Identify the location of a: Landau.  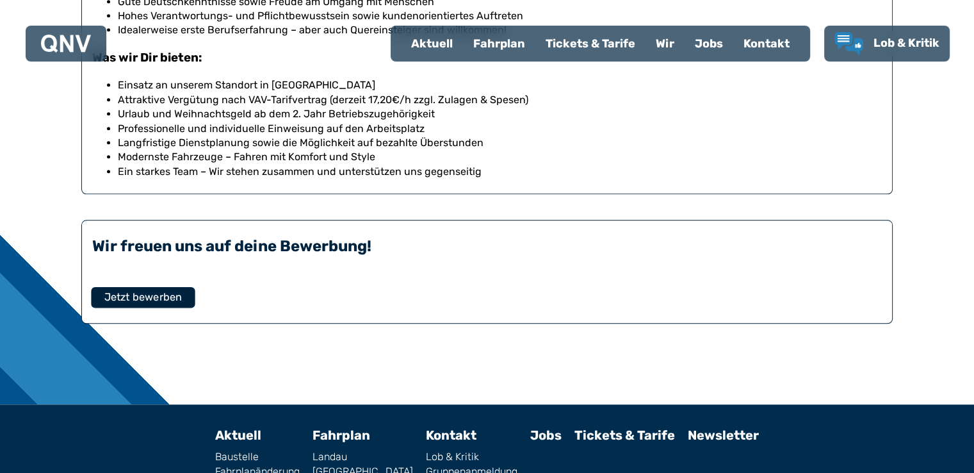
(363, 457).